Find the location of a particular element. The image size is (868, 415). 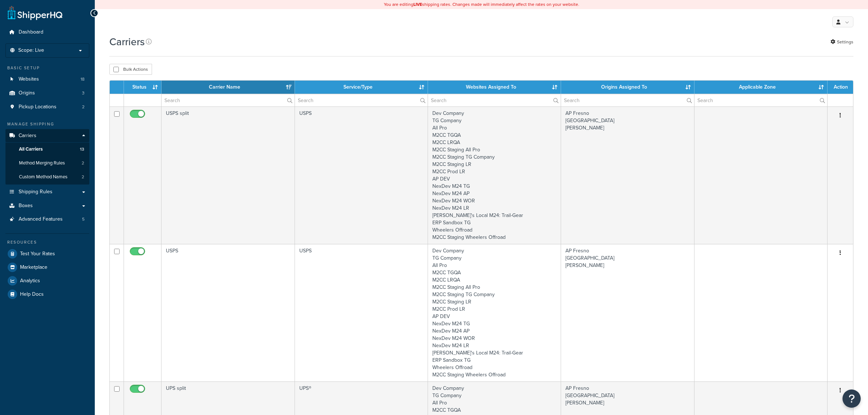

a: Method Merging Rules 2 is located at coordinates (48, 163).